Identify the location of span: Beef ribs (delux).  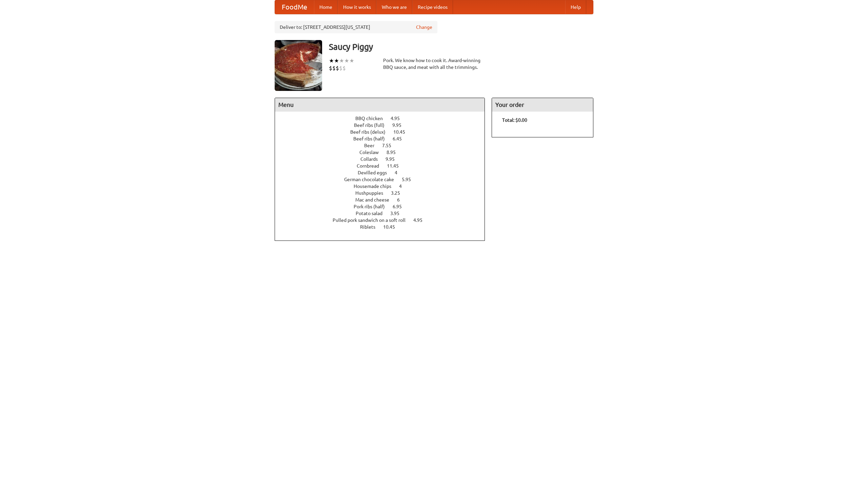
(371, 132).